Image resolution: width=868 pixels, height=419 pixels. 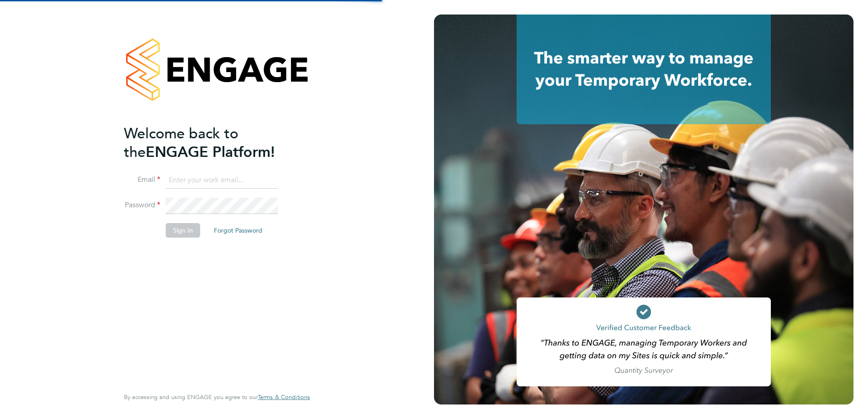 What do you see at coordinates (284, 397) in the screenshot?
I see `a: Terms & Conditions` at bounding box center [284, 397].